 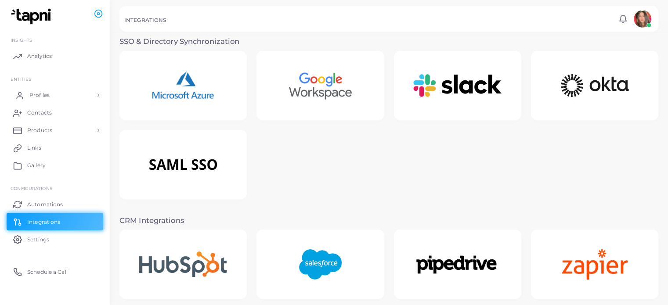 What do you see at coordinates (389, 221) in the screenshot?
I see `h3: CRM Integrations` at bounding box center [389, 221].